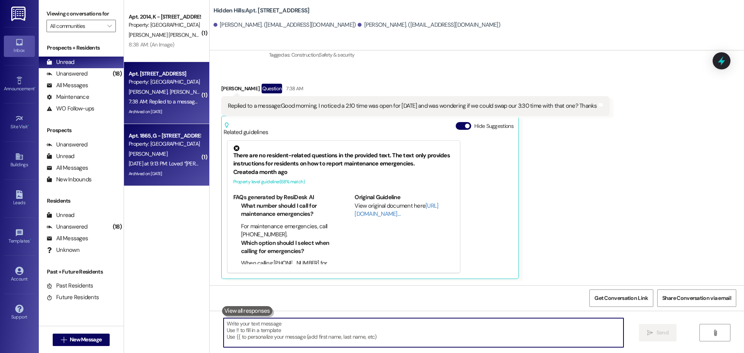  Describe the element at coordinates (69, 179) in the screenshot. I see `div: New Inbounds` at that location.